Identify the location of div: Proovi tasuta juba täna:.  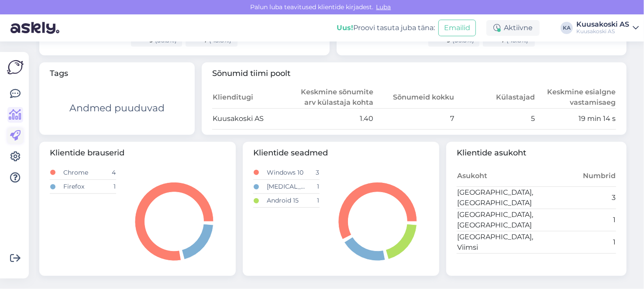
(385, 28).